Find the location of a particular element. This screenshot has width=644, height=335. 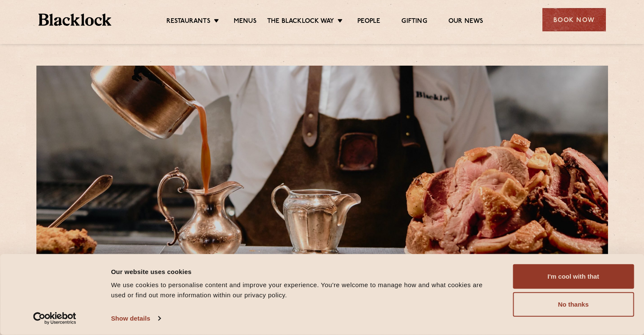

div: We use cookies to personalise content and improve your experience. You're welcome to manage how a... is located at coordinates (302, 290).